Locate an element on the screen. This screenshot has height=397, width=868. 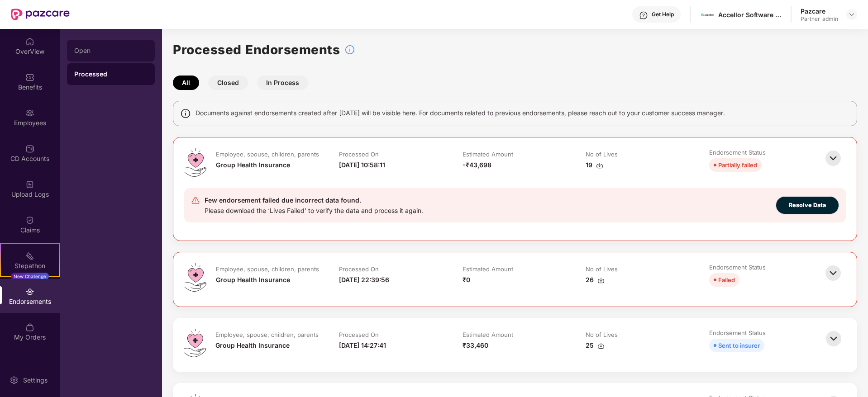
img: svg+xml;base64,PHN2ZyB4bWxucz0iaHR0cDovL3d3dy53My5vcmcvMjAwMC9zdmciIHdpZHRoPSIyNCIgaGVpZ2h0PSIyNC... is located at coordinates (195, 201).